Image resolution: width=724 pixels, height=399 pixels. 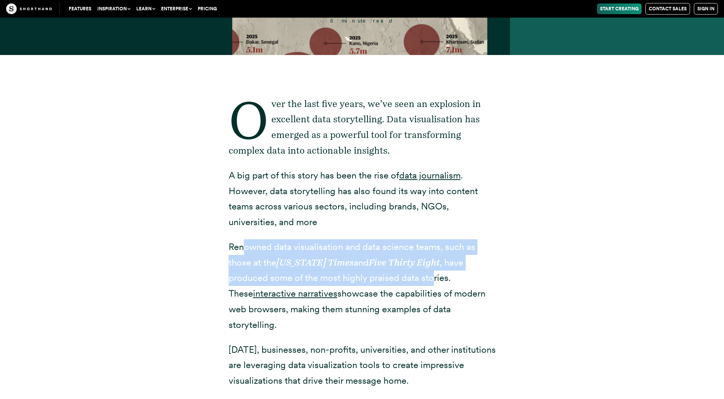 What do you see at coordinates (706, 9) in the screenshot?
I see `a: Sign in` at bounding box center [706, 9].